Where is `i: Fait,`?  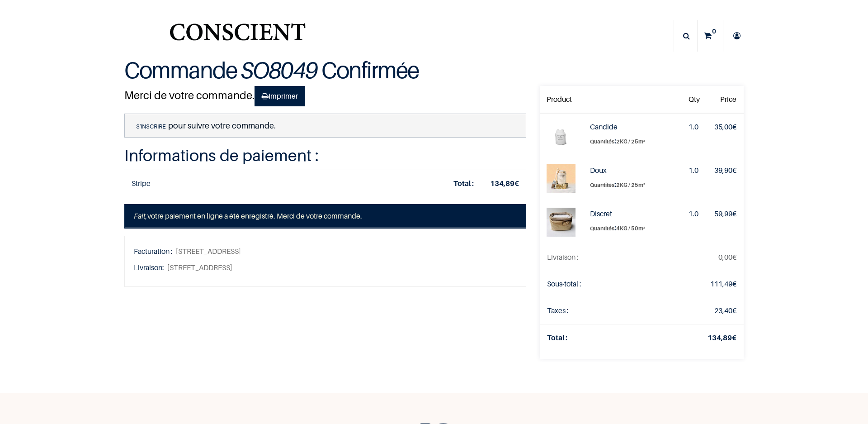 i: Fait, is located at coordinates (141, 216).